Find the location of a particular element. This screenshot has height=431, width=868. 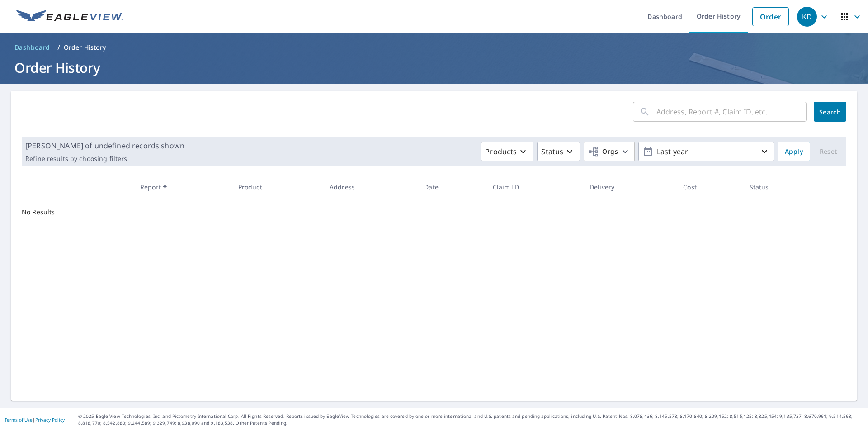

button: Last year is located at coordinates (706, 152).